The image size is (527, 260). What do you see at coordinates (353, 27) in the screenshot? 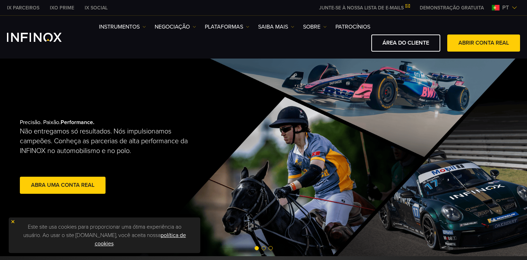
I see `a: Patrocínios` at bounding box center [353, 27].